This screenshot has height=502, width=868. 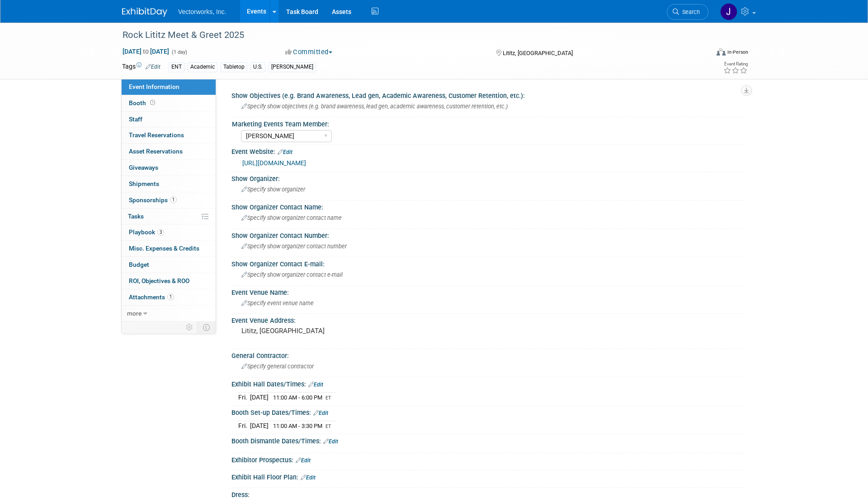 What do you see at coordinates (206, 327) in the screenshot?
I see `td: Toggle Event Tabs` at bounding box center [206, 327].